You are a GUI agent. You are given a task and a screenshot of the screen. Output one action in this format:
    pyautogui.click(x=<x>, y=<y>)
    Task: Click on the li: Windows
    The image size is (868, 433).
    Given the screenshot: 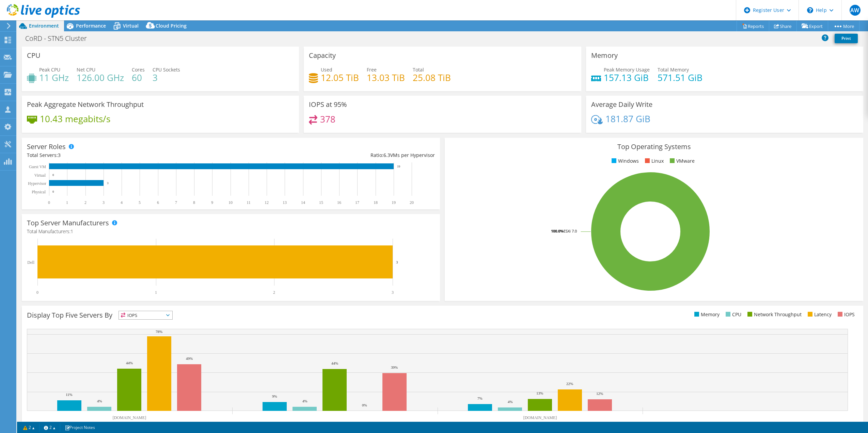 What is the action you would take?
    pyautogui.click(x=624, y=161)
    